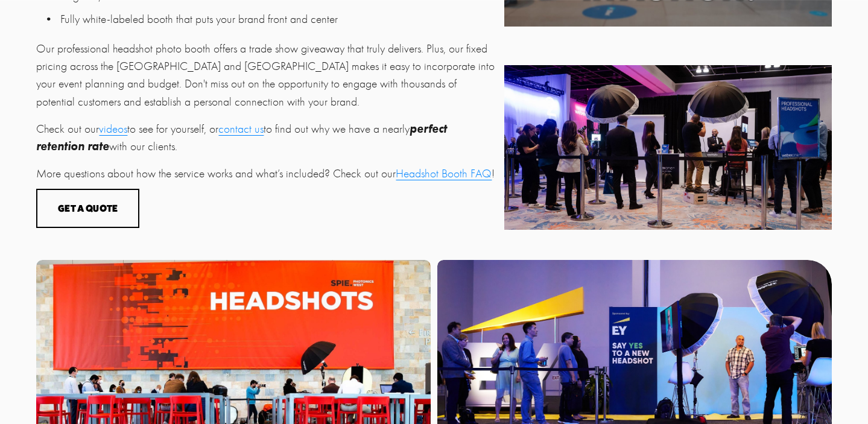 Image resolution: width=868 pixels, height=424 pixels. What do you see at coordinates (88, 208) in the screenshot?
I see `button: Get a Quote` at bounding box center [88, 208].